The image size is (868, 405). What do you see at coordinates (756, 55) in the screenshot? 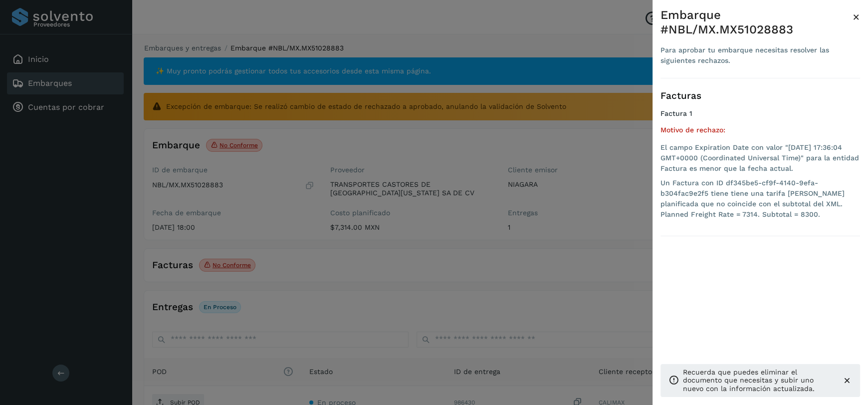
I see `div: Para aprobar tu embarque necesitas resolver las siguientes rechazos.` at bounding box center [756, 55].